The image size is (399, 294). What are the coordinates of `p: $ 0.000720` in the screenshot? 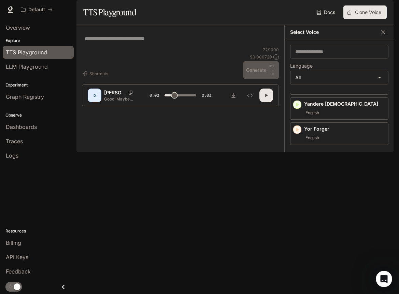 It's located at (261, 57).